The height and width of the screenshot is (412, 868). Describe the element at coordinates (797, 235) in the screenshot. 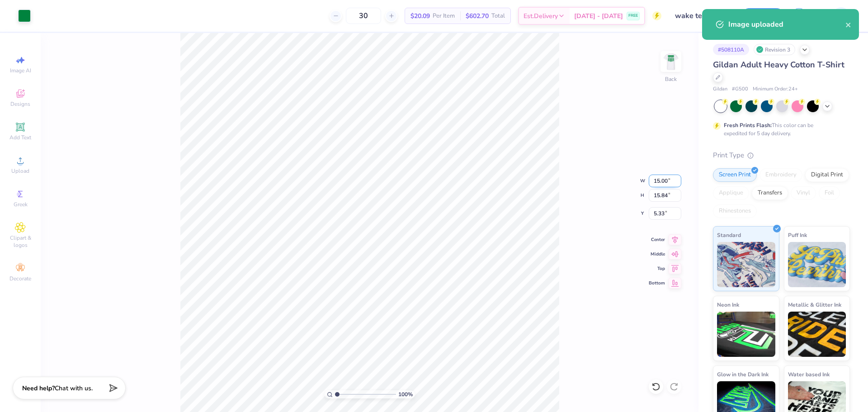

I see `span: Puff Ink` at that location.